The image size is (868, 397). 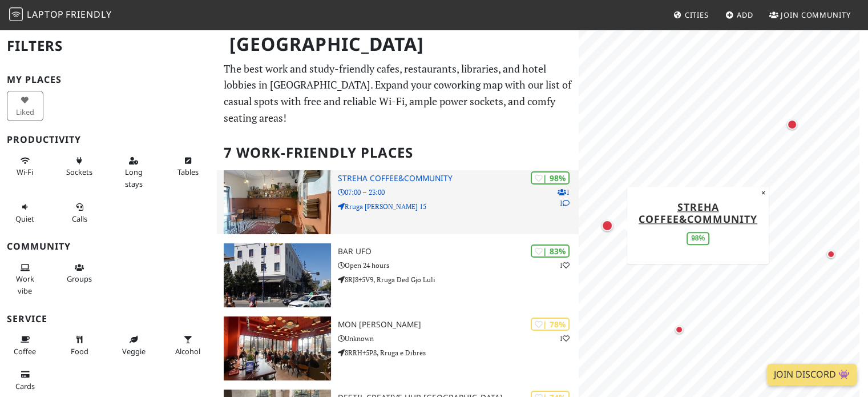 What do you see at coordinates (45, 15) in the screenshot?
I see `span: Laptop` at bounding box center [45, 15].